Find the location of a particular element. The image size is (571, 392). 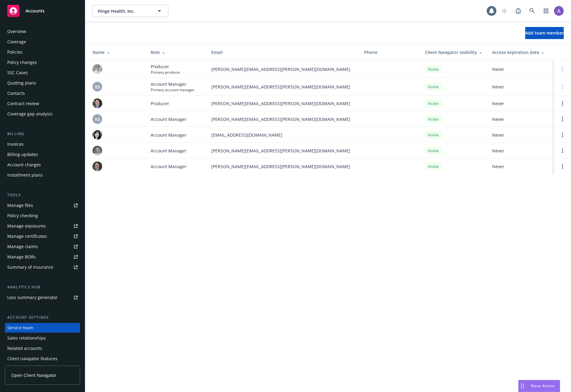

a: Manage BORs is located at coordinates (43, 257).